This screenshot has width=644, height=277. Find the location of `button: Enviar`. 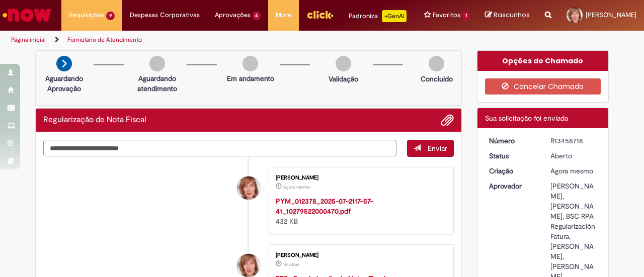

button: Enviar is located at coordinates (430, 149).